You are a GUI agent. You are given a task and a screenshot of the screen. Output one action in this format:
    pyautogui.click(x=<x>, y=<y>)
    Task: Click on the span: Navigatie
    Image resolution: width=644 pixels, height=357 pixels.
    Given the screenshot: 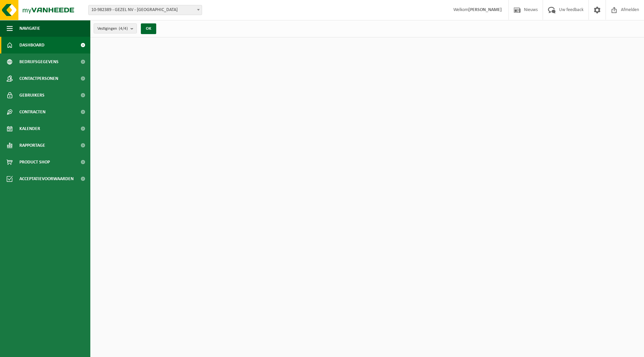 What is the action you would take?
    pyautogui.click(x=30, y=29)
    